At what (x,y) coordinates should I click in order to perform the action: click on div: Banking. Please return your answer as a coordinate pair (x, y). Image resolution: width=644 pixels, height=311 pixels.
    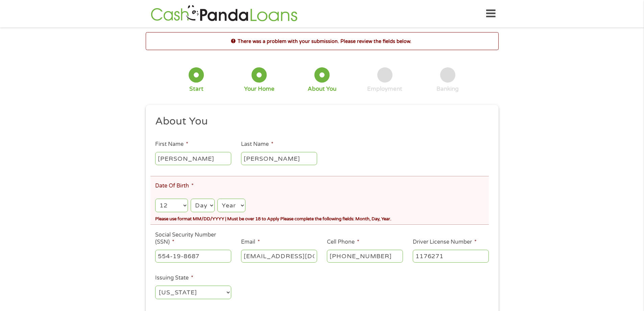
    Looking at the image, I should click on (448, 89).